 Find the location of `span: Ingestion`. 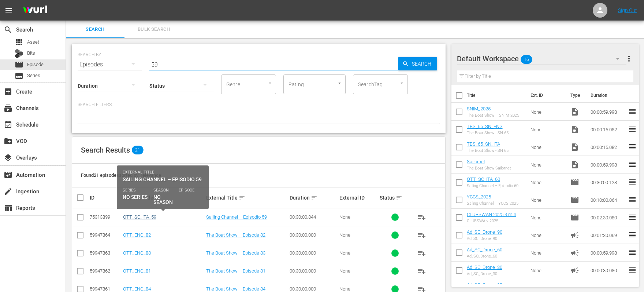

span: Ingestion is located at coordinates (8, 191).